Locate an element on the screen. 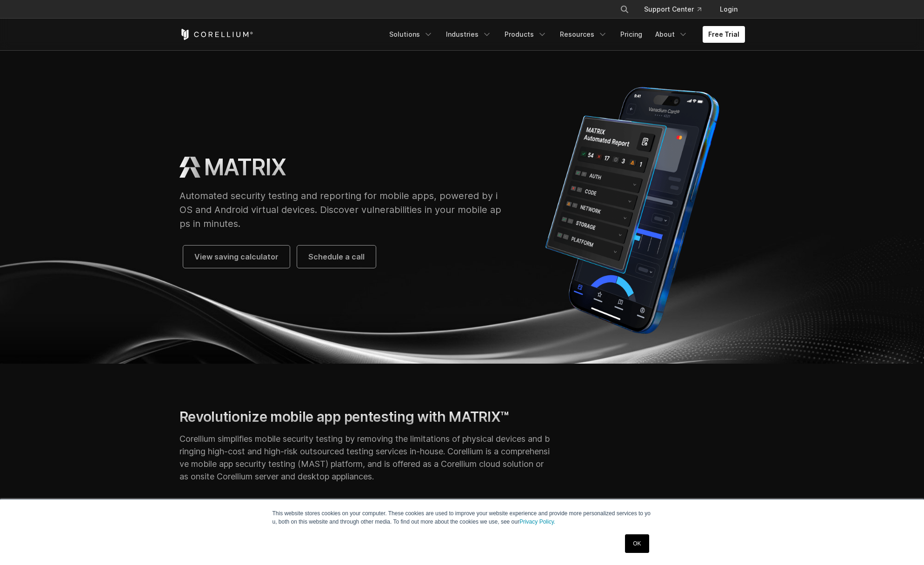  a: About is located at coordinates (672, 35).